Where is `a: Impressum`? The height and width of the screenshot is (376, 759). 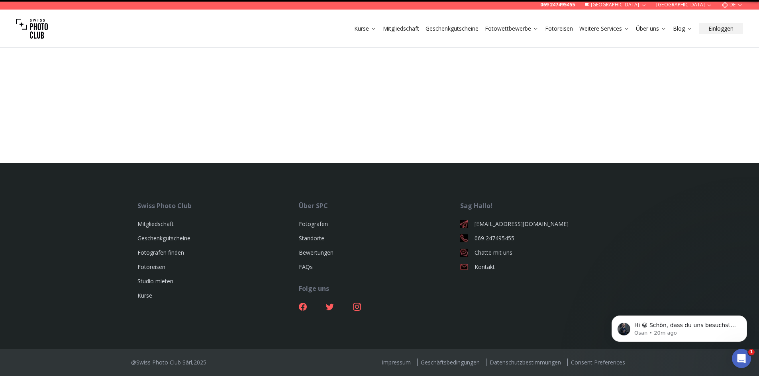 a: Impressum is located at coordinates (396, 362).